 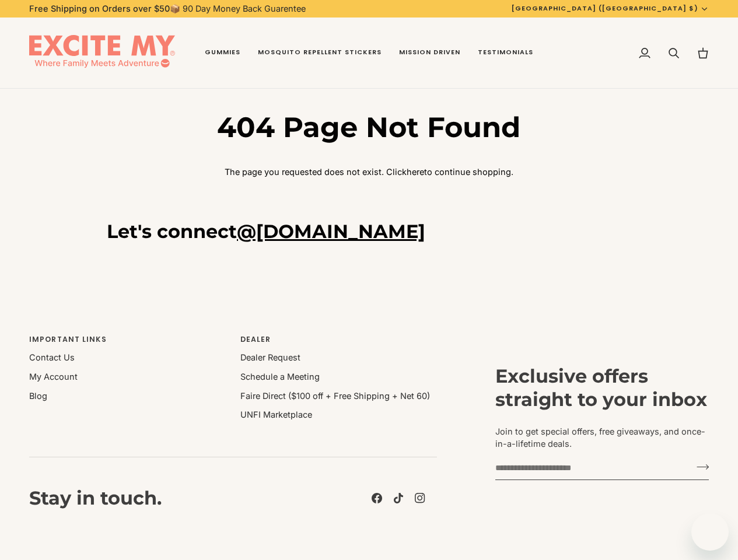 What do you see at coordinates (270, 357) in the screenshot?
I see `a: Dealer Request` at bounding box center [270, 357].